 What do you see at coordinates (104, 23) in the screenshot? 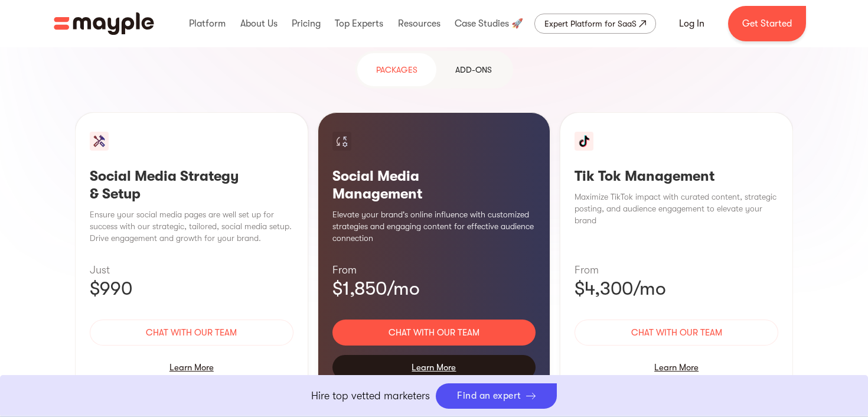
I see `a: home` at bounding box center [104, 23].